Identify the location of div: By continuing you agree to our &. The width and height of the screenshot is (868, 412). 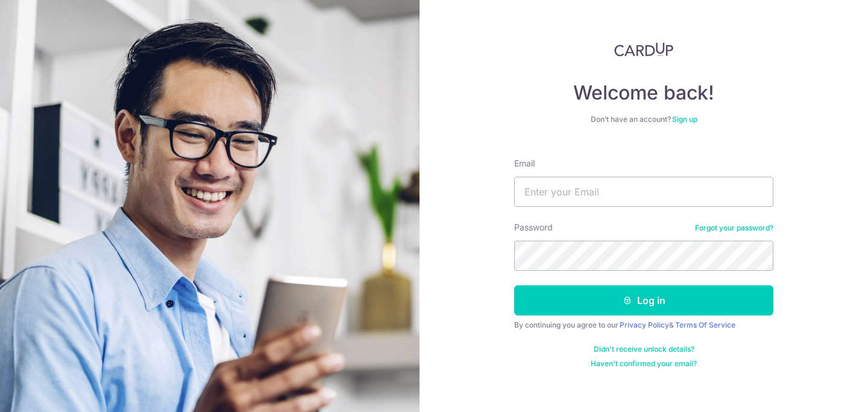
(644, 325).